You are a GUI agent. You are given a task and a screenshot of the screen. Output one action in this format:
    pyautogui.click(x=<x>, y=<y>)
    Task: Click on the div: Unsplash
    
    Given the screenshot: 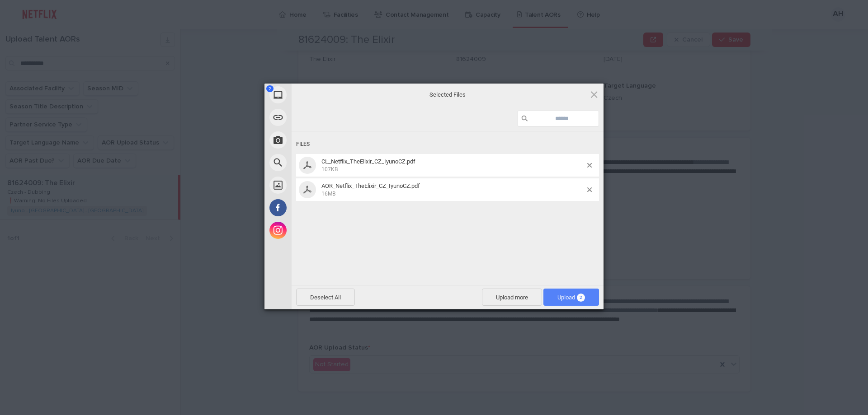 What is the action you would take?
    pyautogui.click(x=319, y=186)
    